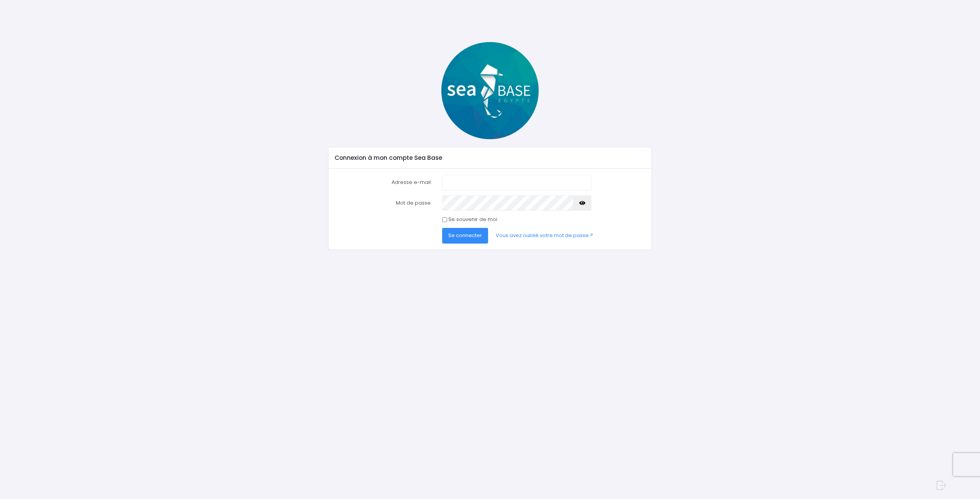 This screenshot has width=980, height=499. Describe the element at coordinates (473, 220) in the screenshot. I see `label: Se souvenir de moi` at that location.